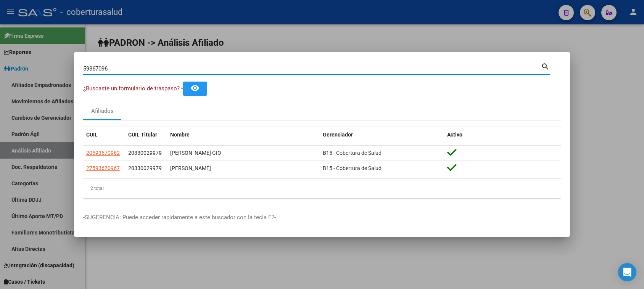  What do you see at coordinates (103, 168) in the screenshot?
I see `span: 27593670967` at bounding box center [103, 168].